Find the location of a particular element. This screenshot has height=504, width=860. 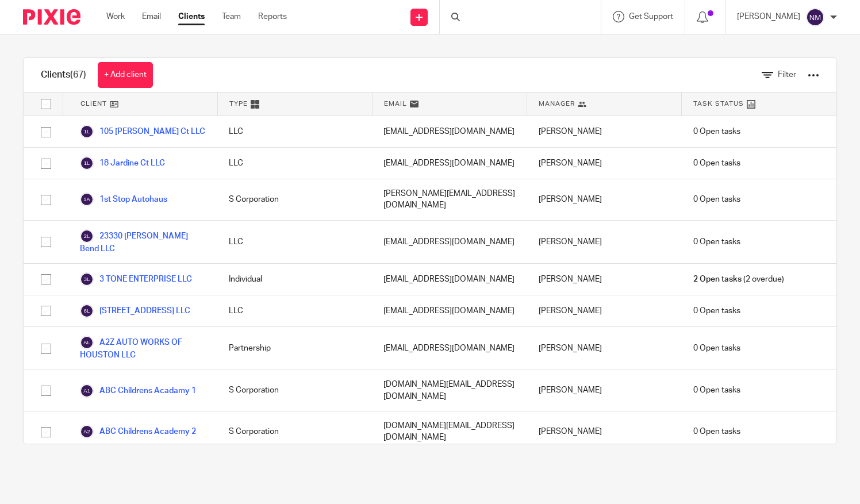

span: Type is located at coordinates (239, 104).